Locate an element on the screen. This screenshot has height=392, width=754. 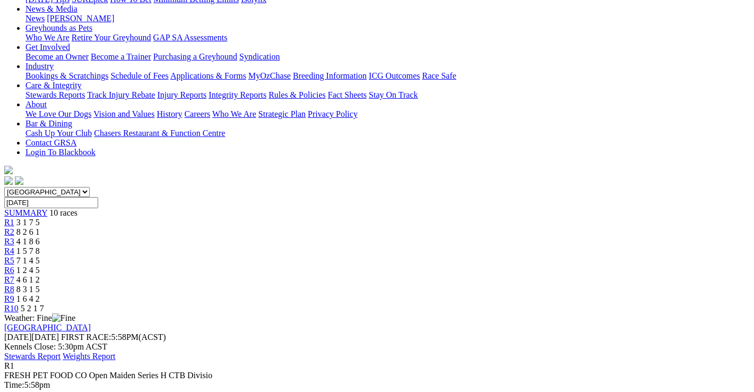
a: MyOzChase is located at coordinates (270, 75).